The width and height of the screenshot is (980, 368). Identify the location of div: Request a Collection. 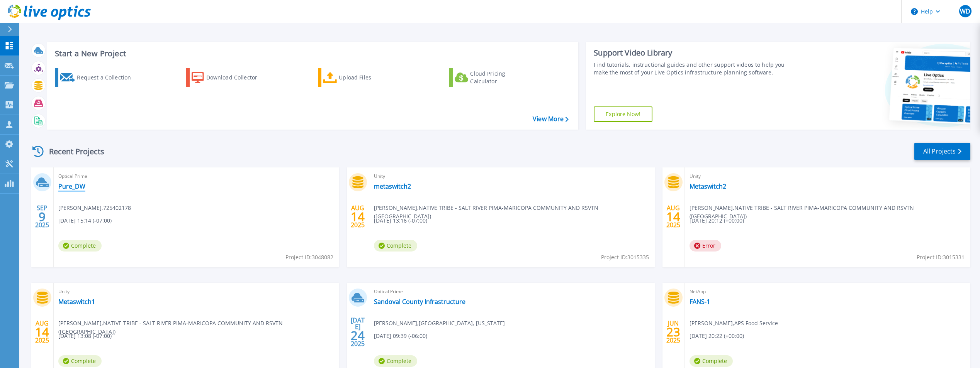
(108, 77).